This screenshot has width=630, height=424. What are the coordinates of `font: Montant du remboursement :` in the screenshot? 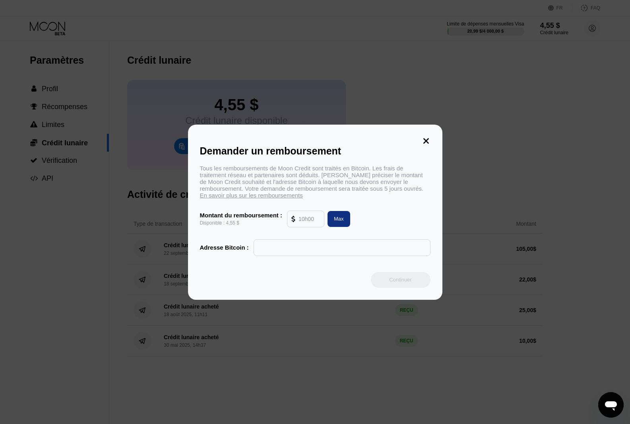 It's located at (241, 215).